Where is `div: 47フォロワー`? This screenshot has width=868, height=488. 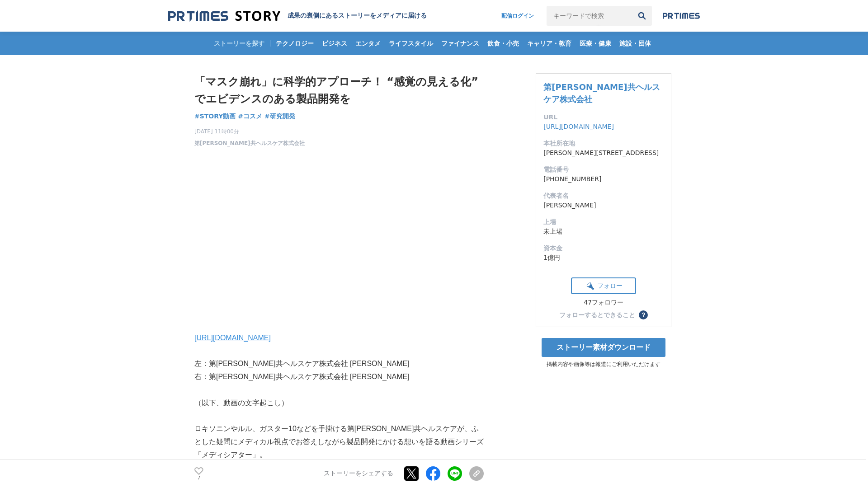
div: 47フォロワー is located at coordinates (604, 303).